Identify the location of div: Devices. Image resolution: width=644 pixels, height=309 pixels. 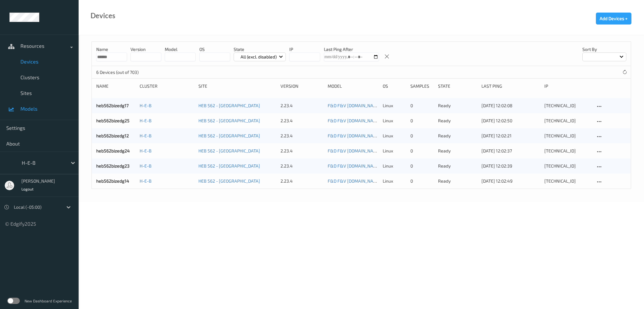
(103, 16).